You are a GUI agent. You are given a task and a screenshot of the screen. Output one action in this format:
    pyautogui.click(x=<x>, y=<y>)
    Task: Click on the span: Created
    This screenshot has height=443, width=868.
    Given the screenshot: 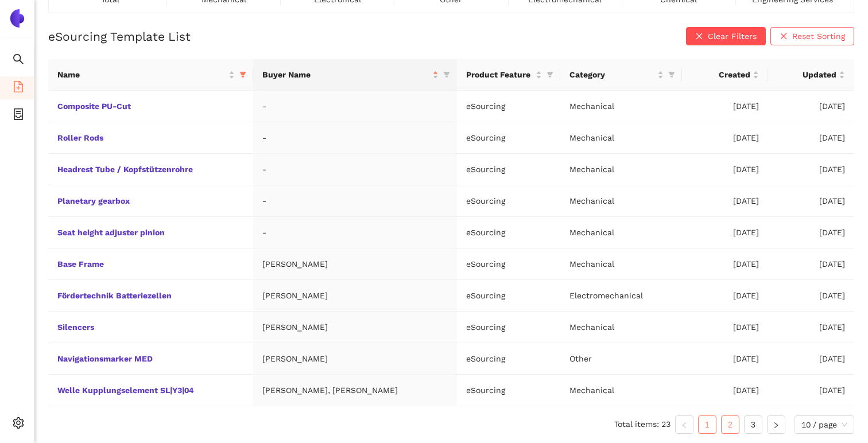 What is the action you would take?
    pyautogui.click(x=720, y=75)
    